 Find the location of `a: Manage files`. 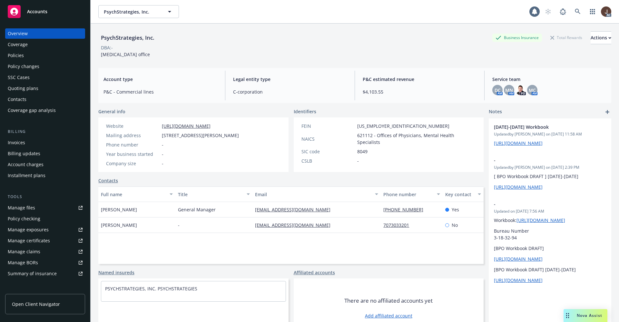

a: Manage files is located at coordinates (45, 208).